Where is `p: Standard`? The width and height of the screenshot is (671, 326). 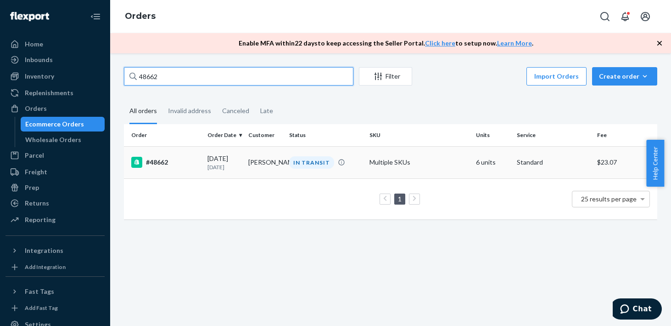
p: Standard is located at coordinates (553, 162).